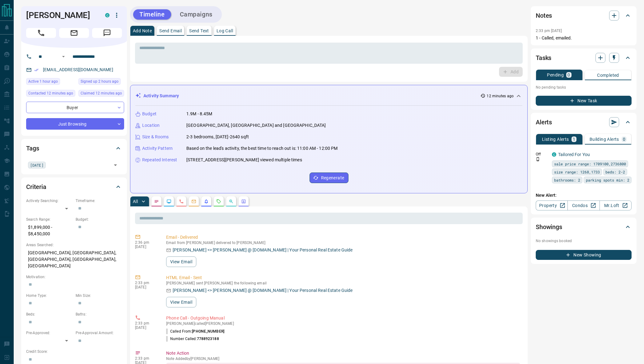 This screenshot has width=644, height=364. Describe the element at coordinates (218, 201) in the screenshot. I see `svg: Requests` at that location.